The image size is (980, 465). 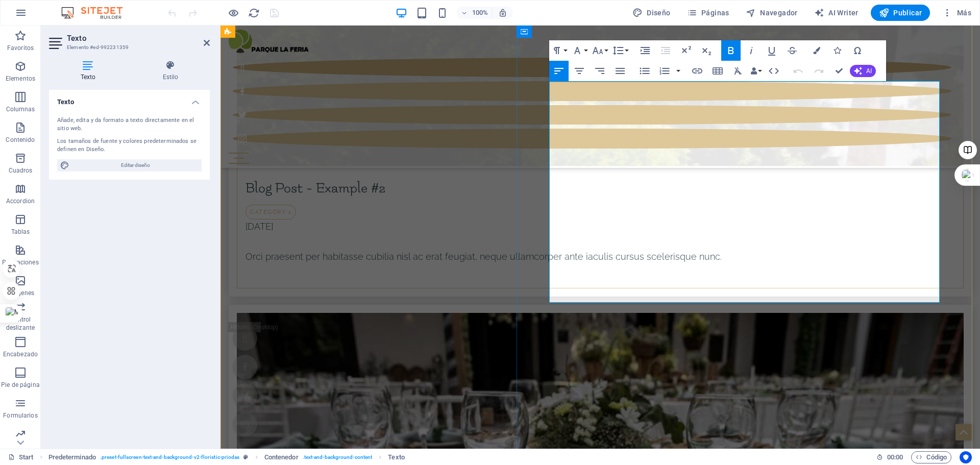 I want to click on button: reload, so click(x=254, y=13).